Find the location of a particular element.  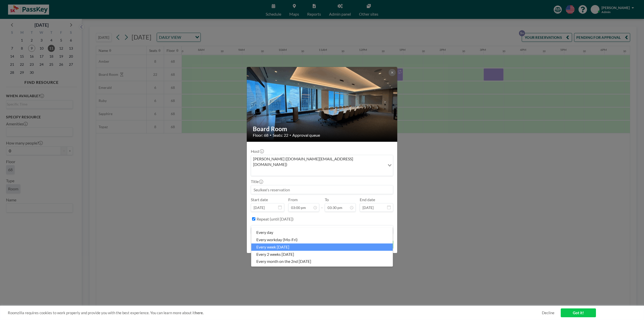

li: every workday (Mo-Fri) is located at coordinates (322, 240).